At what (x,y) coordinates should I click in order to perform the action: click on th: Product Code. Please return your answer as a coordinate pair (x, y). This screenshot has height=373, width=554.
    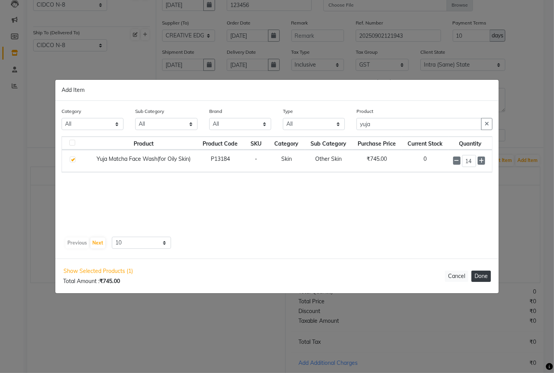
    Looking at the image, I should click on (221, 143).